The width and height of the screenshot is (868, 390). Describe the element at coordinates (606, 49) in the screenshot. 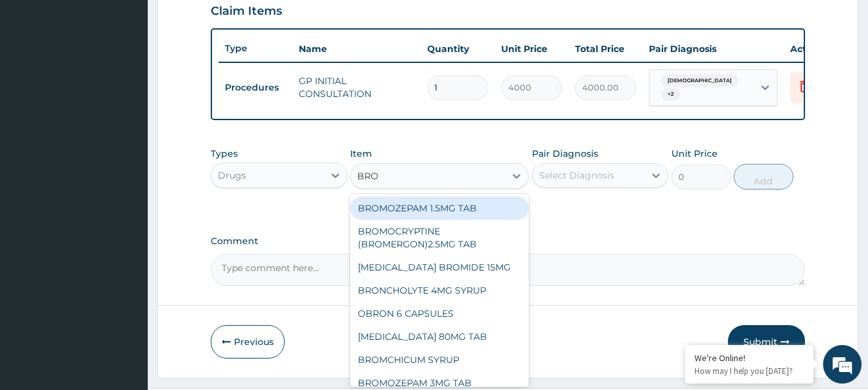

I see `th: Total Price` at that location.